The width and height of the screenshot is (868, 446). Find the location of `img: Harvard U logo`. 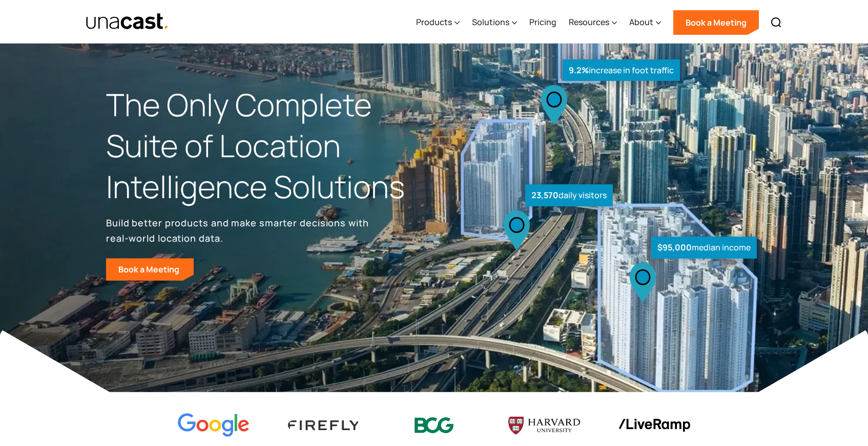

img: Harvard U logo is located at coordinates (544, 426).